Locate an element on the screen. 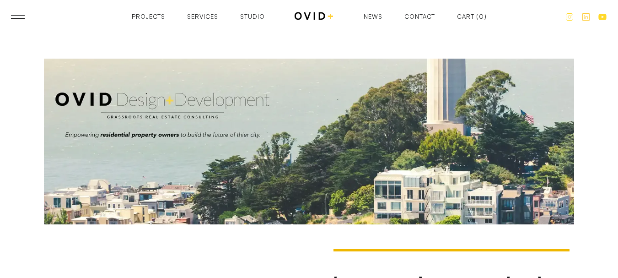 This screenshot has width=618, height=278. div: 0 is located at coordinates (481, 16).